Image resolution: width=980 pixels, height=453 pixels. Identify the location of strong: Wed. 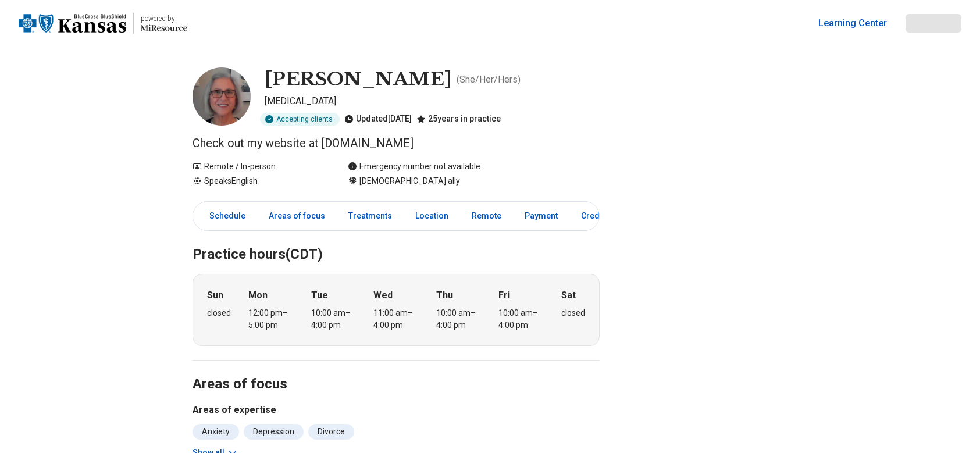
(383, 296).